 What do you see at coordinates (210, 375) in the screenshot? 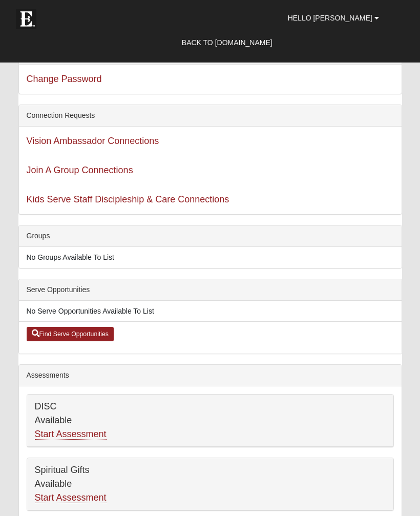
I see `div: Assessments` at bounding box center [210, 375].